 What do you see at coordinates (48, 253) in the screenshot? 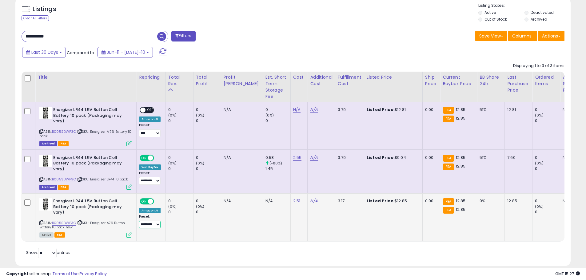
I see `span: Show: entries` at bounding box center [48, 253].